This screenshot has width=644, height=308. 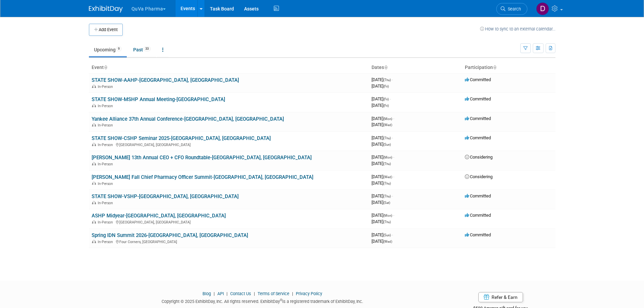 I want to click on th: Participation, so click(x=509, y=68).